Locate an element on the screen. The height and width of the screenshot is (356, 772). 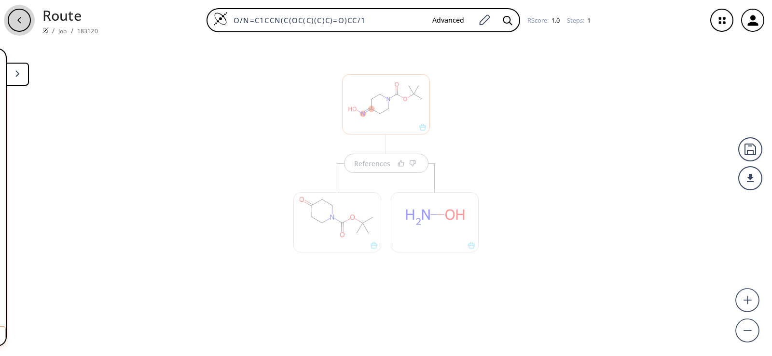
span: 1 is located at coordinates (588, 20).